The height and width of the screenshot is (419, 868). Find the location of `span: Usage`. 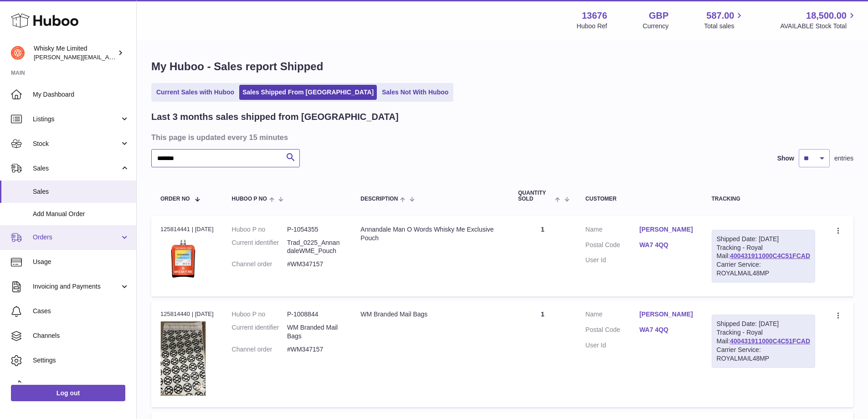

span: Usage is located at coordinates (81, 261).